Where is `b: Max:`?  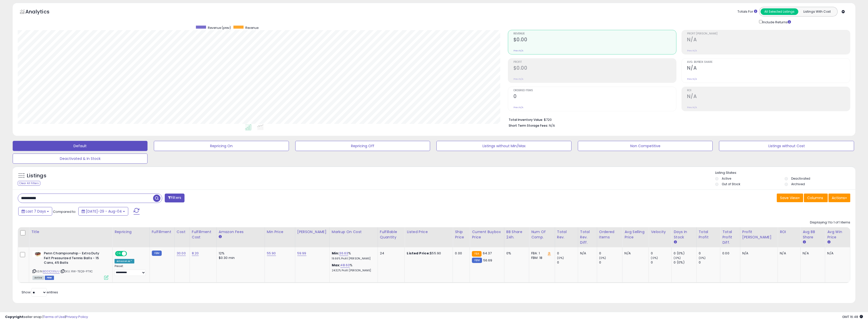
b: Max: is located at coordinates (336, 265).